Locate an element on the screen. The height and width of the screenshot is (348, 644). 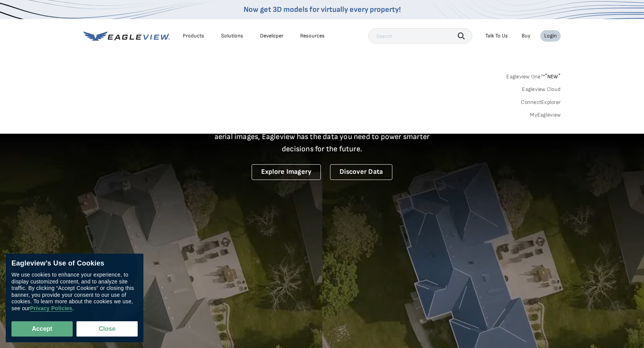
a: Developer is located at coordinates (271, 36).